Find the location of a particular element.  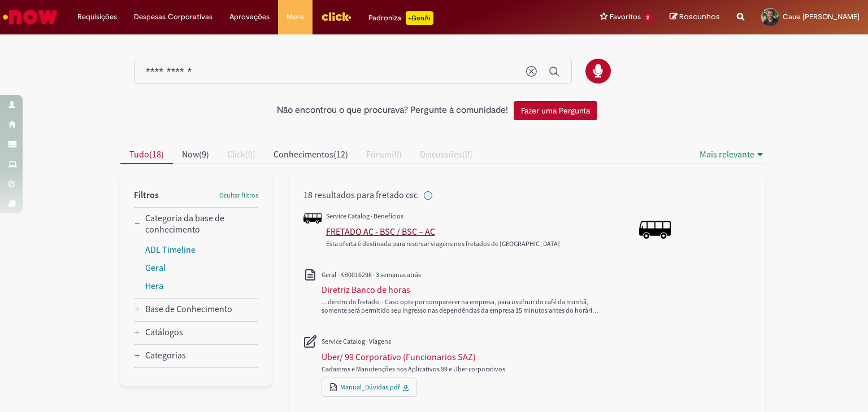

span: Requisições is located at coordinates (97, 17).